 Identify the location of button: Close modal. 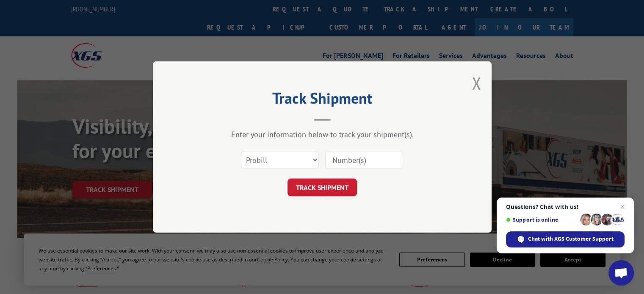
(476, 82).